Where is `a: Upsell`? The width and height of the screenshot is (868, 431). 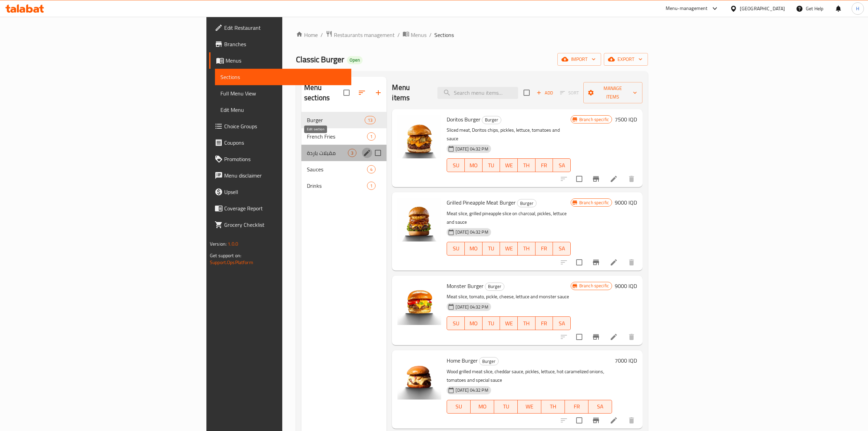 a: Upsell is located at coordinates (280, 192).